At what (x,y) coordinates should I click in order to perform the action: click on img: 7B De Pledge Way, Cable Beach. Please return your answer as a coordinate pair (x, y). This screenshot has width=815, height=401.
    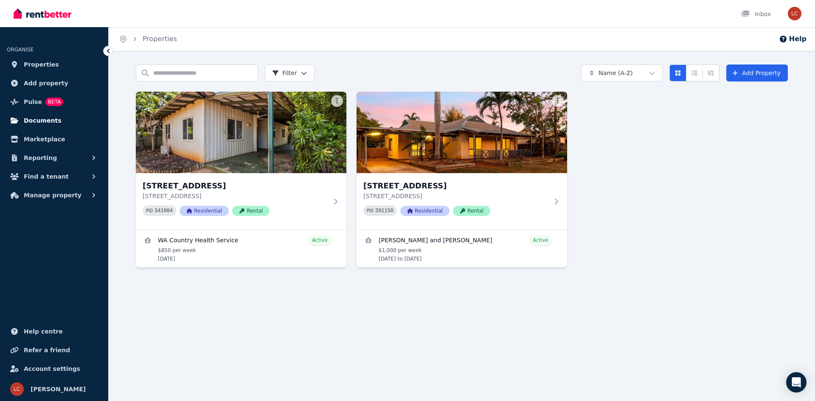
    Looking at the image, I should click on (241, 132).